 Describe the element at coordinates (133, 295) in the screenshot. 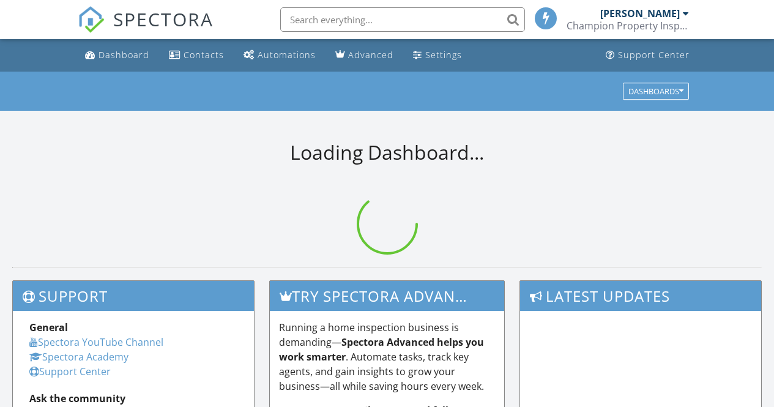

I see `h3: Support` at that location.